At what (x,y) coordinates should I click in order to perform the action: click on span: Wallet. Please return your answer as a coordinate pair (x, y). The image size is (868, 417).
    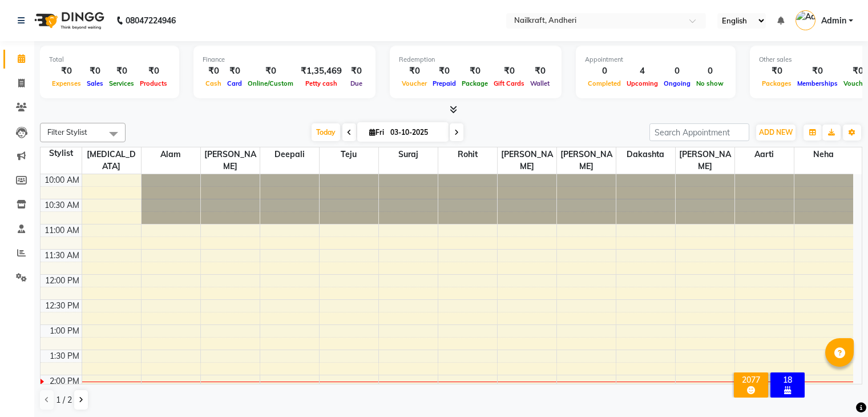
    Looking at the image, I should click on (540, 83).